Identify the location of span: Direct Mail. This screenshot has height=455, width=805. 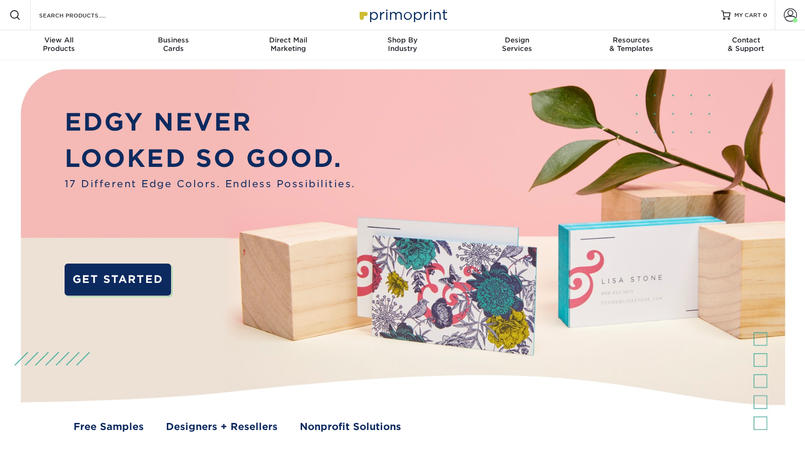
(288, 40).